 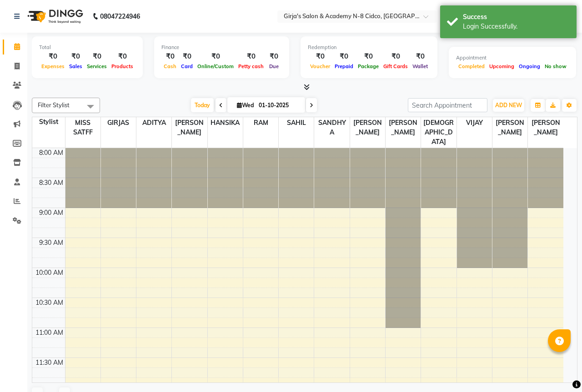 I want to click on span: No show, so click(x=555, y=66).